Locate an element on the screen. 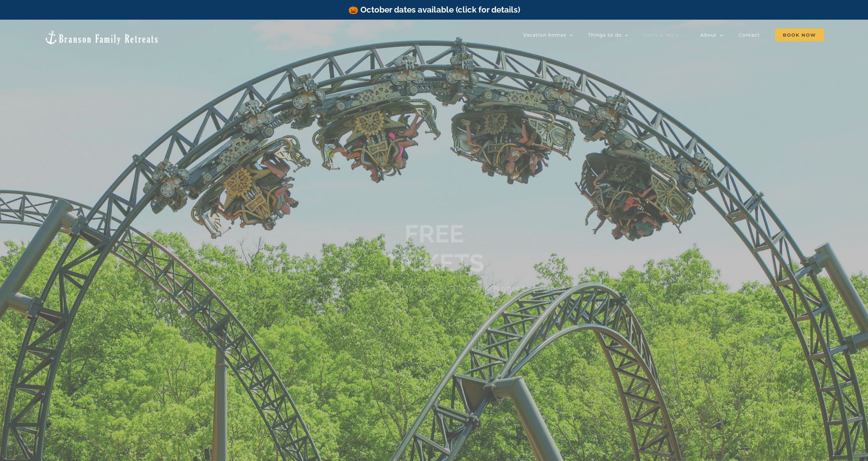 Image resolution: width=868 pixels, height=461 pixels. span: About is located at coordinates (709, 35).